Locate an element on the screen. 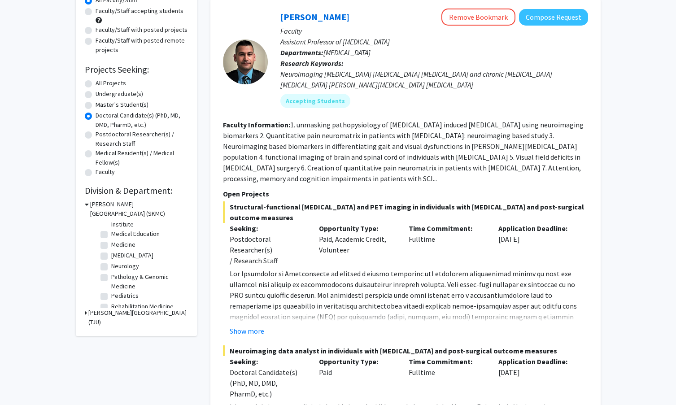 This screenshot has height=405, width=676. button: Remove Bookmark is located at coordinates (478, 17).